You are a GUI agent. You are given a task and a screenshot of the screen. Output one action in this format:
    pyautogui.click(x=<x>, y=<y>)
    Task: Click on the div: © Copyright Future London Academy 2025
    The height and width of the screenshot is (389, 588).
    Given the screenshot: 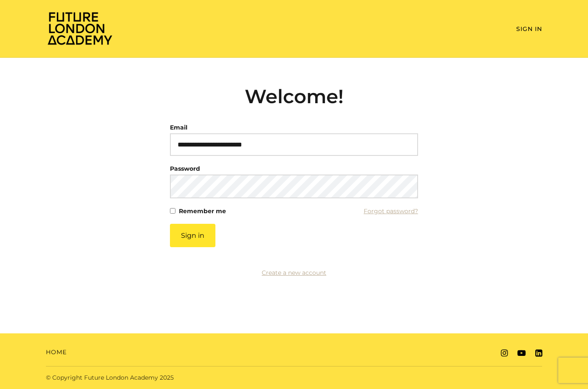 What is the action you would take?
    pyautogui.click(x=167, y=377)
    